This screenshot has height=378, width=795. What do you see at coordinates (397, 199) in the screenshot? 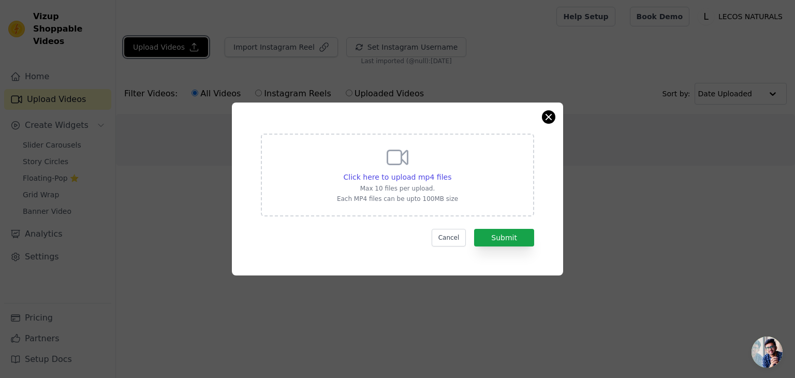
I see `p: Each MP4 files can be upto 100MB size` at bounding box center [397, 199].